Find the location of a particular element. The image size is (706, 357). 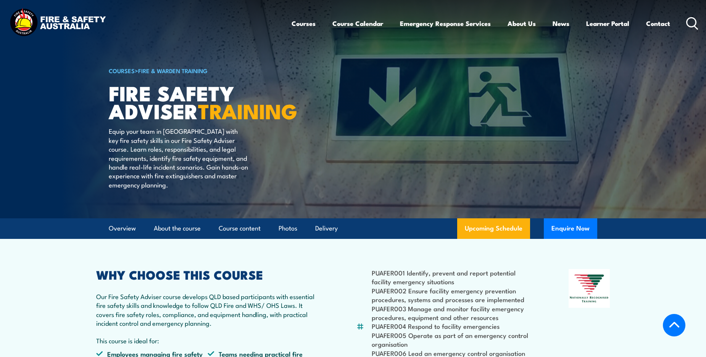

p: Our Fire Safety Adviser course develops QLD based participants with essential fire safety skills ... is located at coordinates (208, 310).